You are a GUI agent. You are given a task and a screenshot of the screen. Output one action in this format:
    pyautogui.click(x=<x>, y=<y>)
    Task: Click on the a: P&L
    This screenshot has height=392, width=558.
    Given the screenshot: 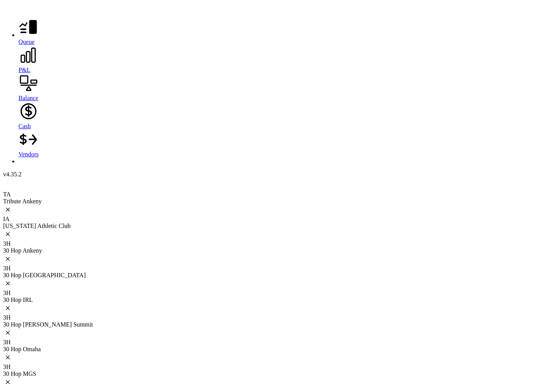 What is the action you would take?
    pyautogui.click(x=287, y=59)
    